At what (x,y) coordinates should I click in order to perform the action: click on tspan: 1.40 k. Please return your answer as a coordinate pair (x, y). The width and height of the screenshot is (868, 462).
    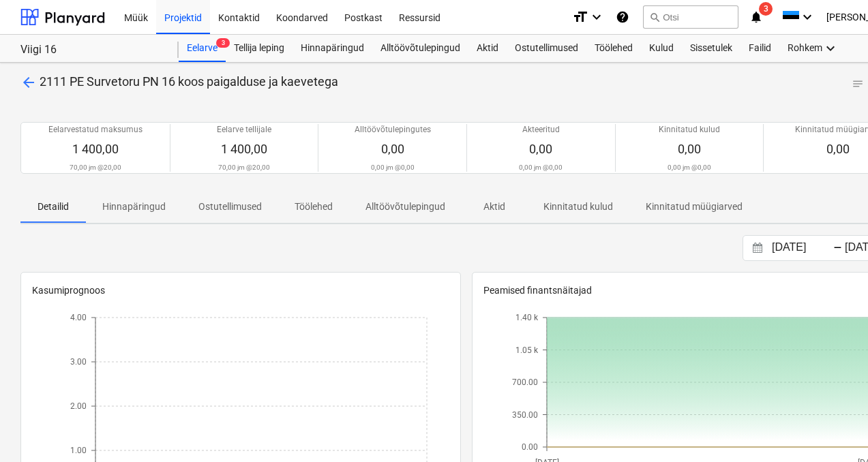
    Looking at the image, I should click on (527, 318).